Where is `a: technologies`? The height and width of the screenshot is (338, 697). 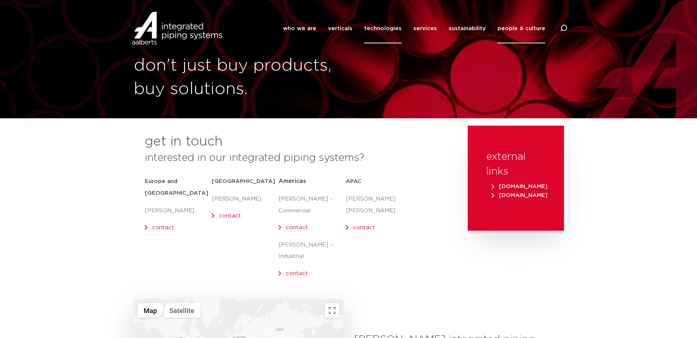
a: technologies is located at coordinates (383, 28).